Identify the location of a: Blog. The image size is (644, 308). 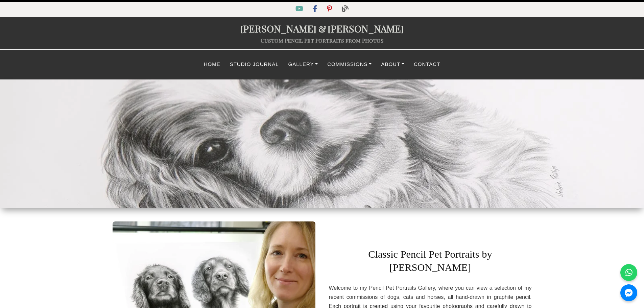
(345, 9).